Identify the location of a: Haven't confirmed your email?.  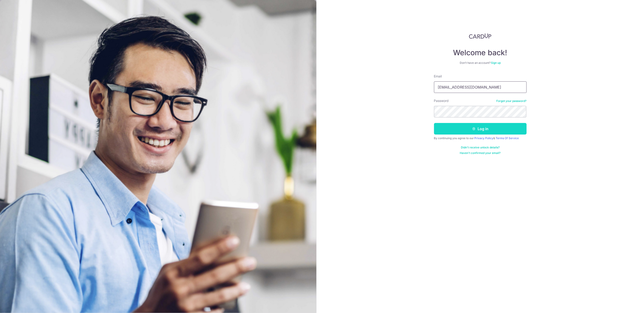
(480, 153).